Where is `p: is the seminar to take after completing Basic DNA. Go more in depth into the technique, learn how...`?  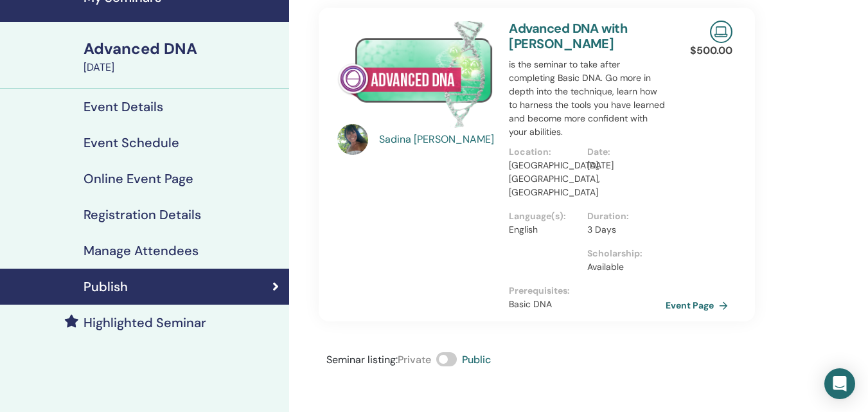
p: is the seminar to take after completing Basic DNA. Go more in depth into the technique, learn how... is located at coordinates (586, 98).